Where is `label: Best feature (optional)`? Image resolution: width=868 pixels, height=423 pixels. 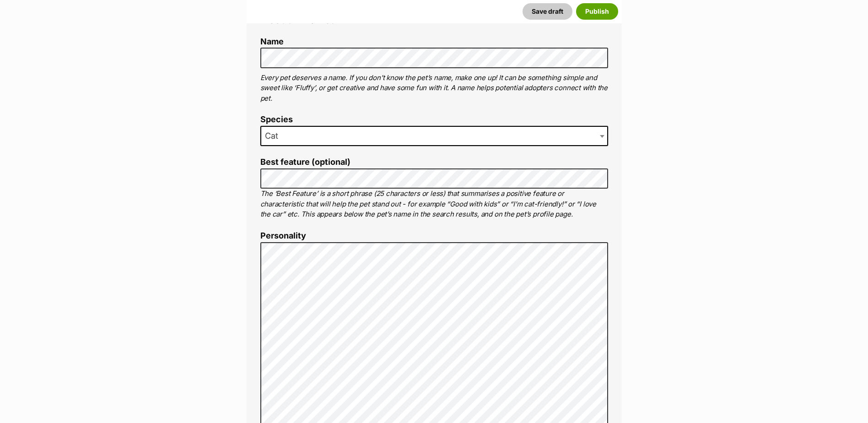
label: Best feature (optional) is located at coordinates (434, 162).